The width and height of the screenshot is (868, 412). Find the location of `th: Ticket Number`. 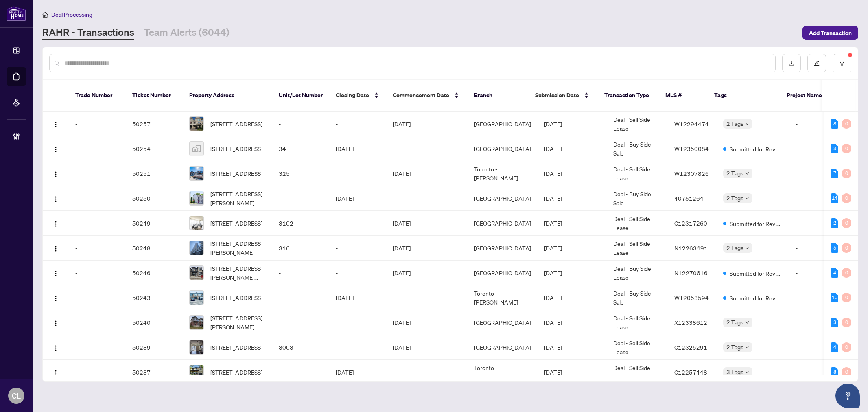

th: Ticket Number is located at coordinates (155, 95).